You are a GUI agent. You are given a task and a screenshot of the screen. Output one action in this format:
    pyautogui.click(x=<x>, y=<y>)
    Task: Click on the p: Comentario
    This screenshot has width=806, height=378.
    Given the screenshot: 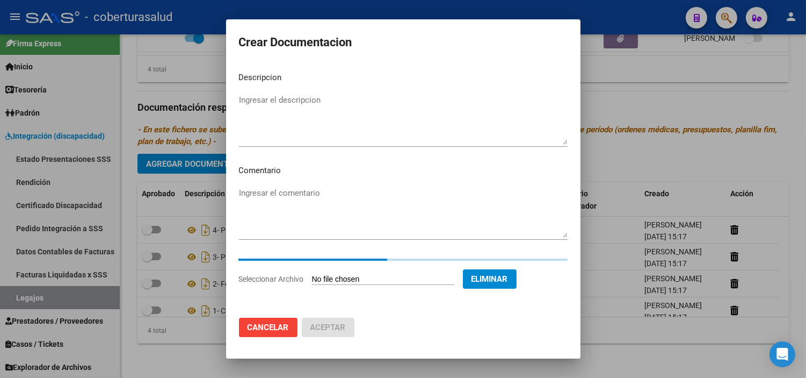 What is the action you would take?
    pyautogui.click(x=403, y=170)
    